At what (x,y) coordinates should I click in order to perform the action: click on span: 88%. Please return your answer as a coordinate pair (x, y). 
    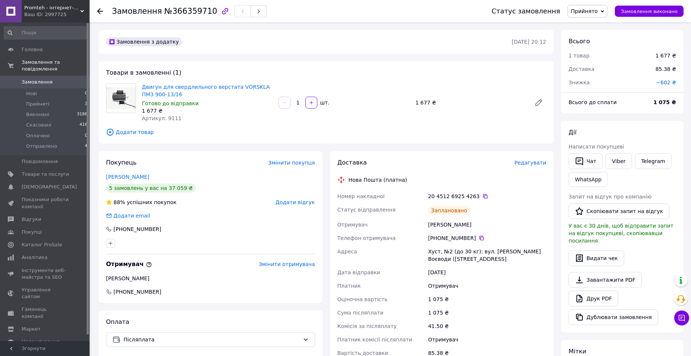
    Looking at the image, I should click on (119, 202).